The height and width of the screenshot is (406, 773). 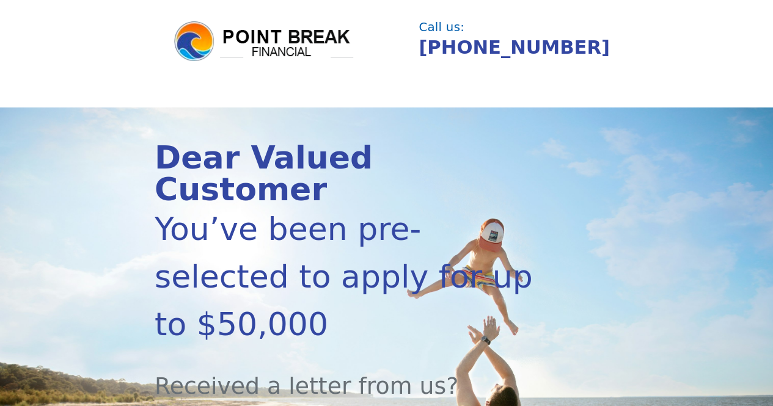 I want to click on div: Received a letter from us?, so click(x=351, y=376).